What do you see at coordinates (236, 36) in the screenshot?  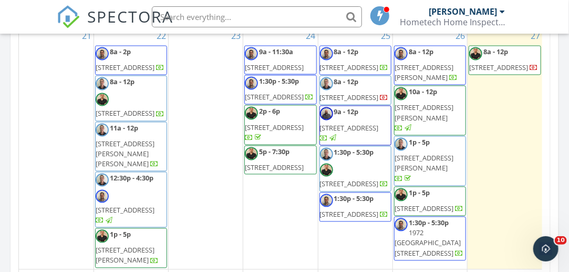 I see `a: Go to September 23, 2025` at bounding box center [236, 36].